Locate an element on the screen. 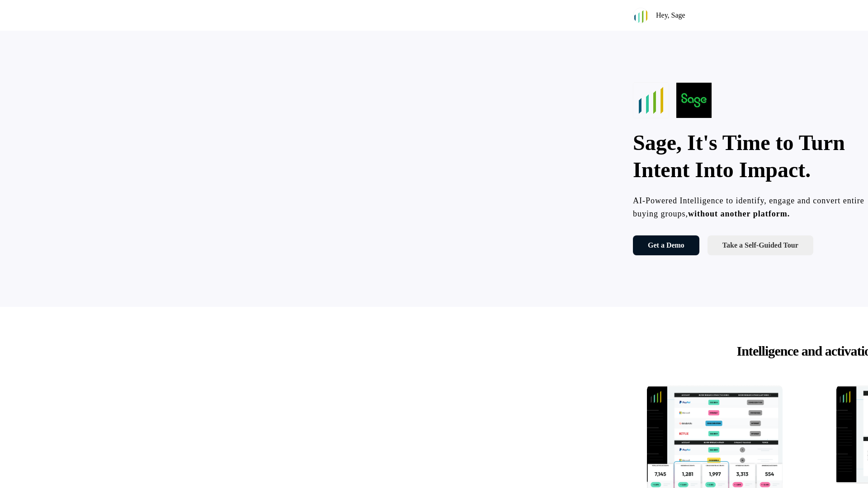  a: Get a Demo is located at coordinates (666, 245).